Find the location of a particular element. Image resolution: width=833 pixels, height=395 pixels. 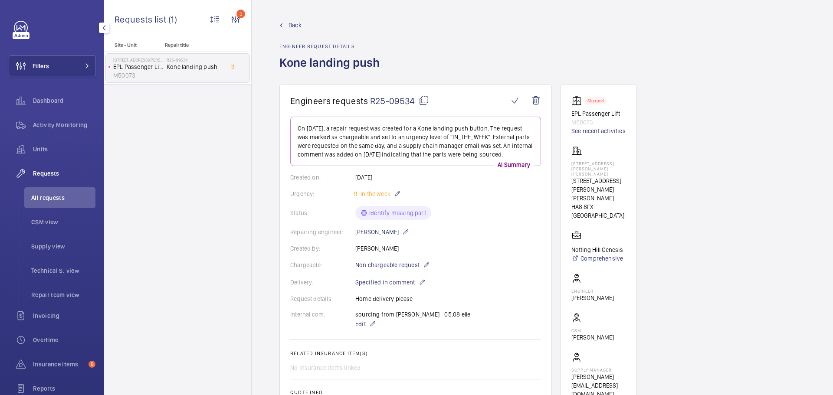

p: AI Summary is located at coordinates (514, 165).